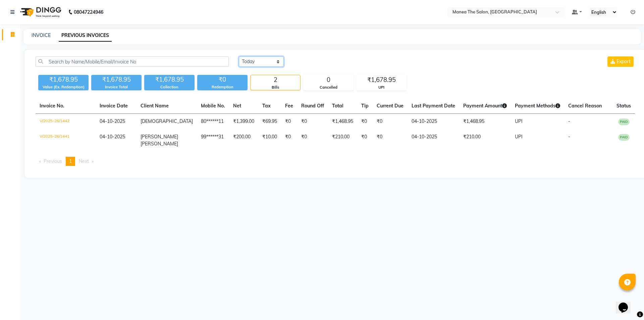 This screenshot has width=644, height=320. What do you see at coordinates (623, 106) in the screenshot?
I see `span: Status` at bounding box center [623, 106].